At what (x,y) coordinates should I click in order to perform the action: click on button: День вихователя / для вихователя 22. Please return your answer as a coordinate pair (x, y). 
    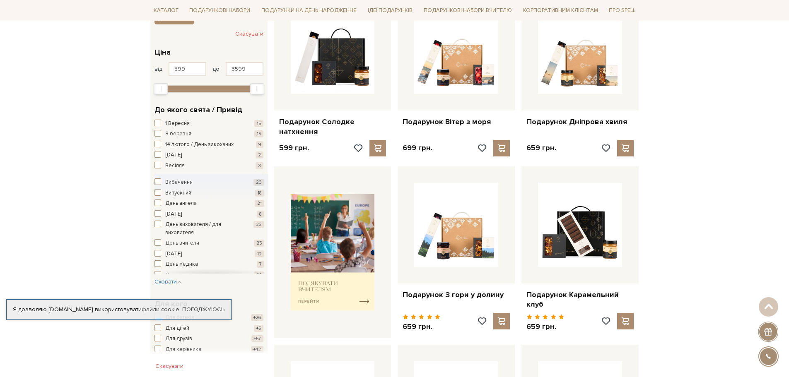
    Looking at the image, I should click on (209, 229).